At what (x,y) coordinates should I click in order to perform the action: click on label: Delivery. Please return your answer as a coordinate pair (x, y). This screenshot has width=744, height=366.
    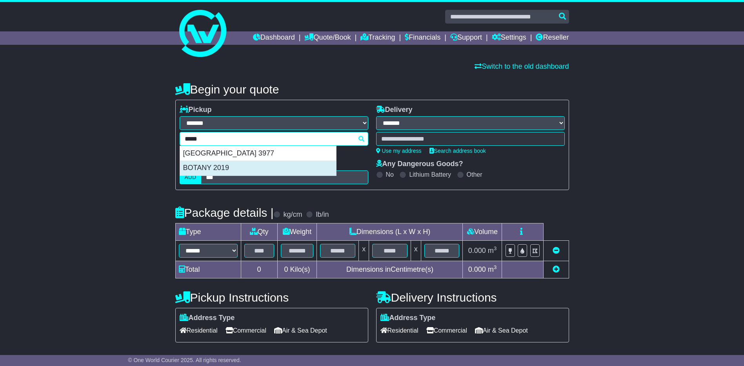
    Looking at the image, I should click on (394, 110).